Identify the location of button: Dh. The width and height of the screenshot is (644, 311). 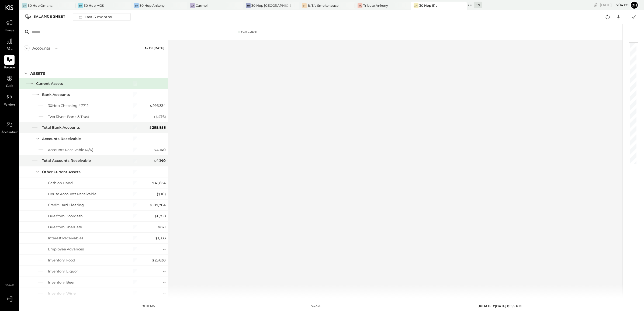
(634, 5).